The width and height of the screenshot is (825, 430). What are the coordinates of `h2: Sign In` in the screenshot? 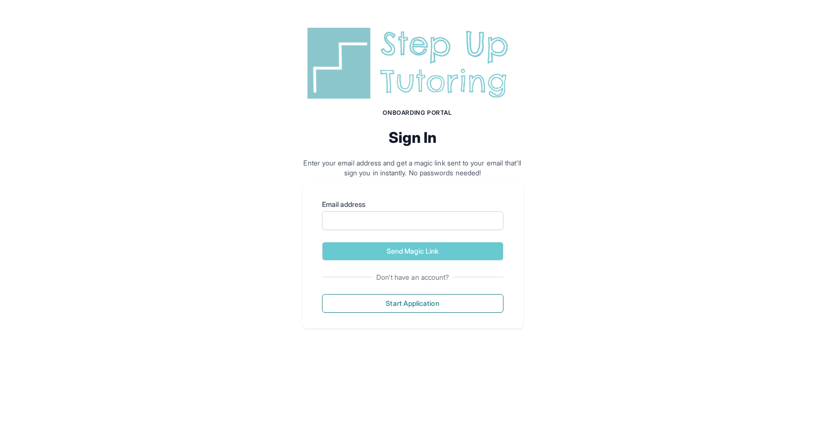 It's located at (413, 138).